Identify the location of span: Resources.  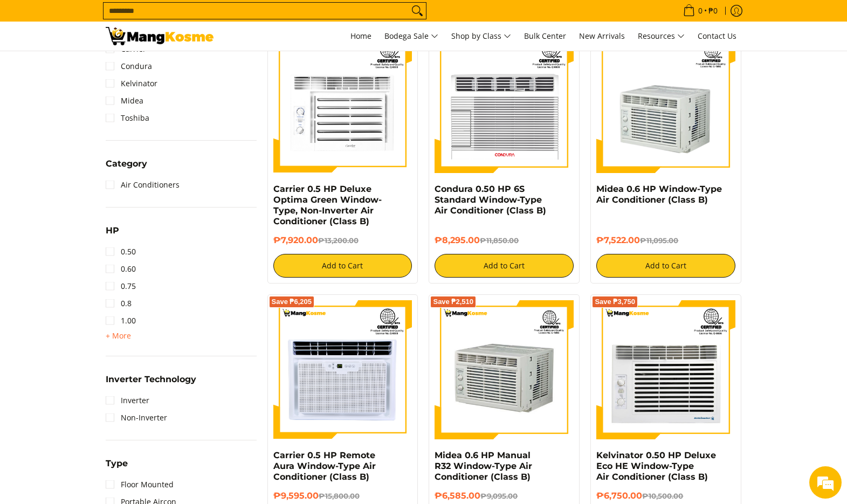
(661, 36).